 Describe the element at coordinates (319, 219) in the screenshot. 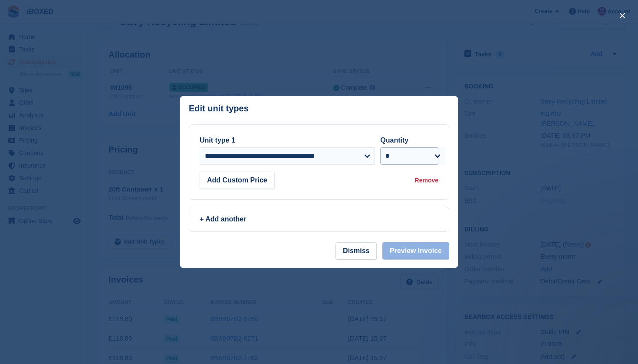

I see `a: + Add another` at that location.